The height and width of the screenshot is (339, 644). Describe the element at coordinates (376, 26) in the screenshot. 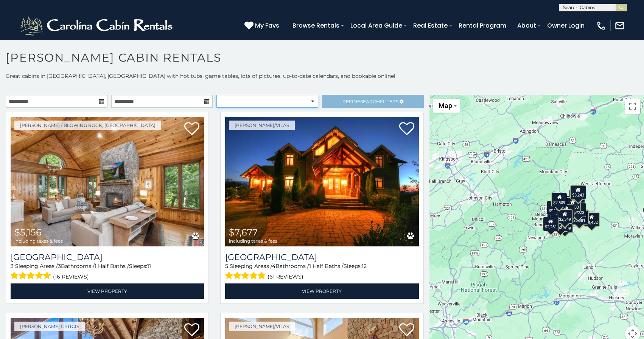

I see `a: Local Area Guide` at that location.